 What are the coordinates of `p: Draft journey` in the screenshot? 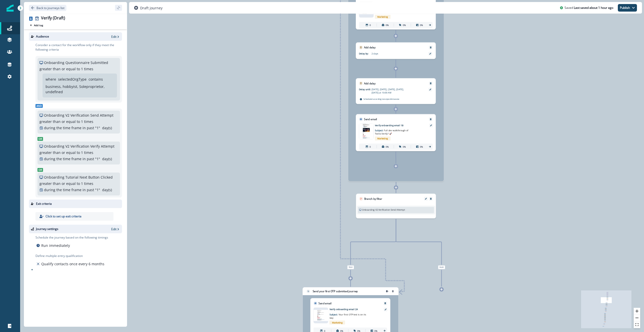 It's located at (151, 8).